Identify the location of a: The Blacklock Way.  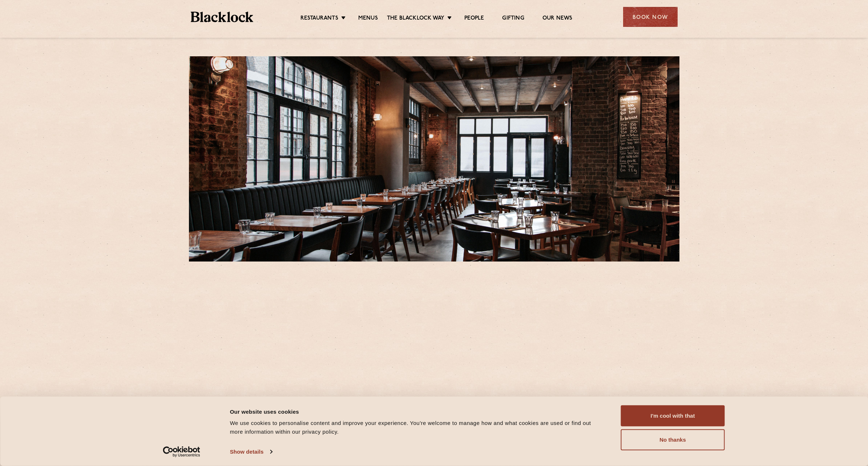
(416, 19).